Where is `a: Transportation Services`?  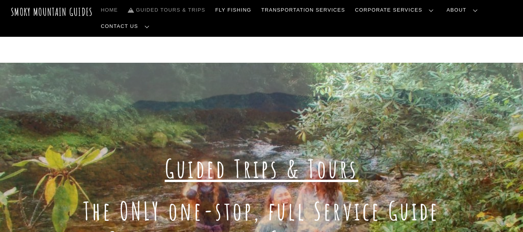 a: Transportation Services is located at coordinates (303, 10).